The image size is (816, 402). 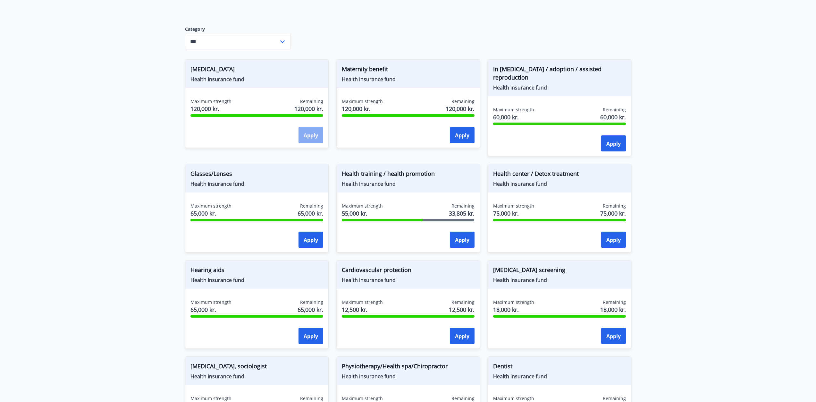 I want to click on font: Dentist, so click(x=503, y=366).